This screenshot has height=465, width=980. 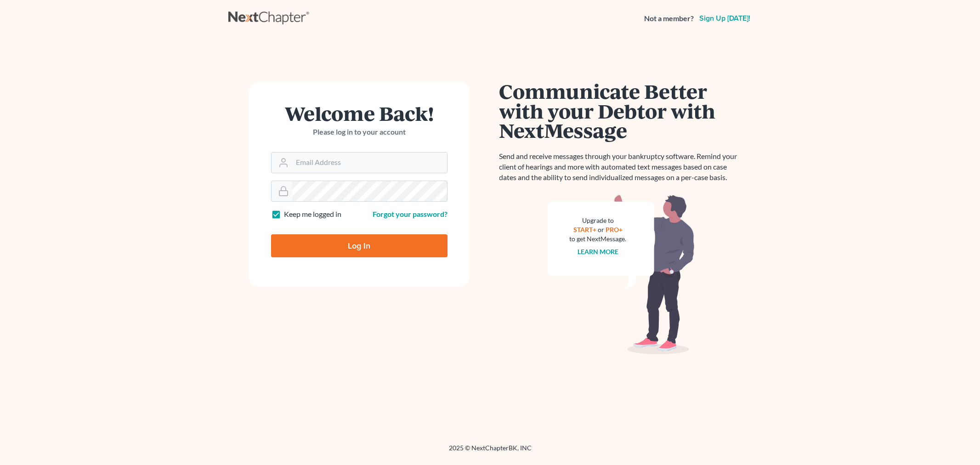 What do you see at coordinates (621, 275) in the screenshot?
I see `img: nextmessage_bg-59042aed3d76b12b5cd301f8e5b87938c9018125f34e5fa2b7a6b67550977c72.svg` at bounding box center [621, 275].